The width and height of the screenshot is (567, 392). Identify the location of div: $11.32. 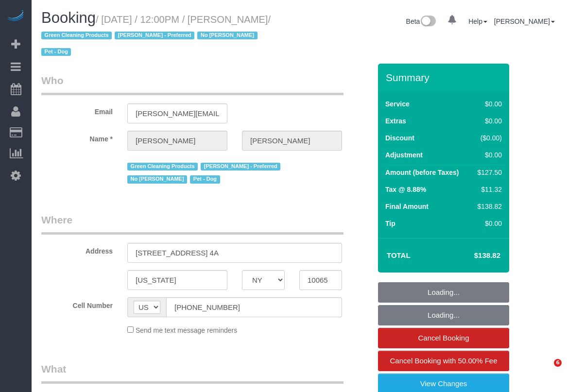
(487, 189).